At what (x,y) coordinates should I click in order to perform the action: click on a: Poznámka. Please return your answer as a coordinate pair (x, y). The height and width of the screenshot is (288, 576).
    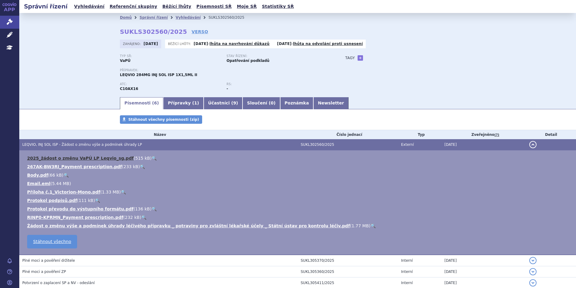
    Looking at the image, I should click on (297, 103).